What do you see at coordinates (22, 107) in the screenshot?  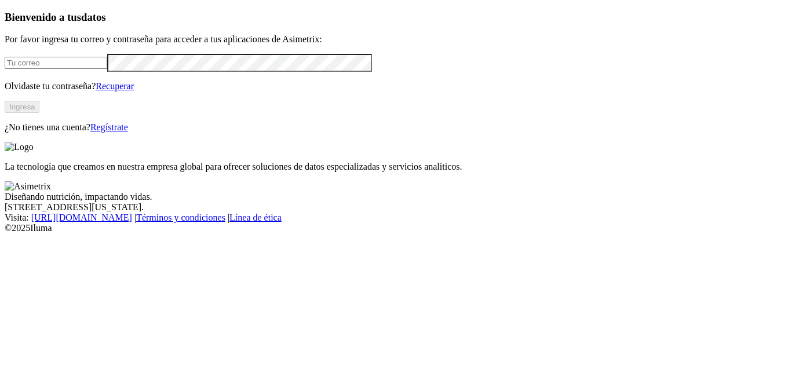 I see `button: Ingresa` at bounding box center [22, 107].